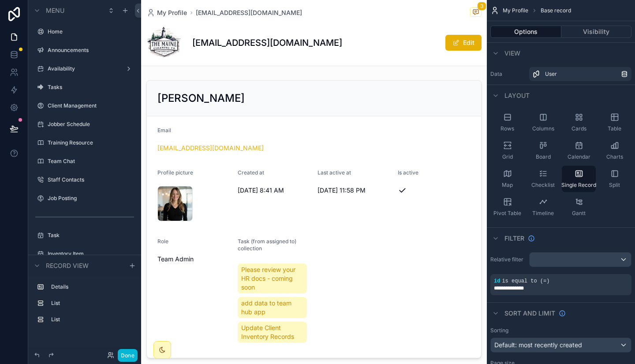 The image size is (635, 364). Describe the element at coordinates (91, 50) in the screenshot. I see `a: Announcements` at that location.